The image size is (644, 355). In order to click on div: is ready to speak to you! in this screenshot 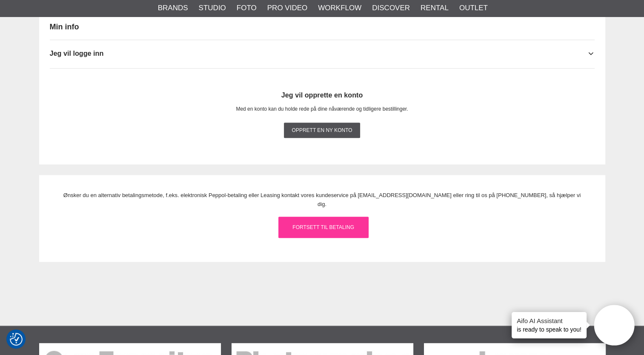, I will do `click(549, 325)`.